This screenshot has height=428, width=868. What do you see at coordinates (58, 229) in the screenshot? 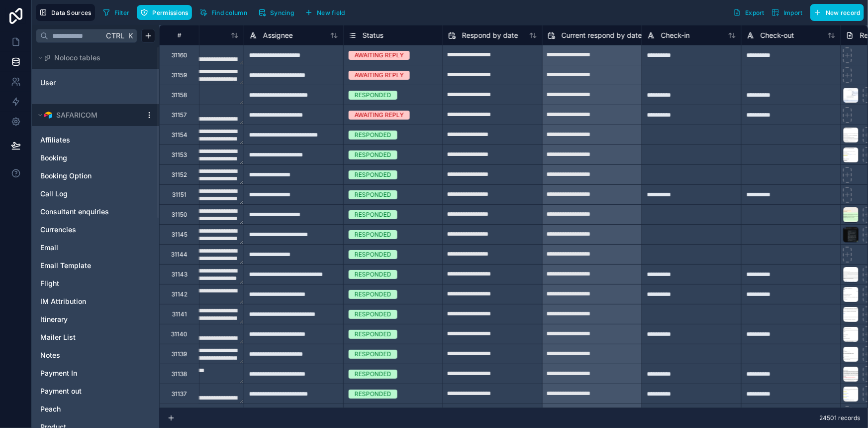
I see `span: Currencies` at bounding box center [58, 229].